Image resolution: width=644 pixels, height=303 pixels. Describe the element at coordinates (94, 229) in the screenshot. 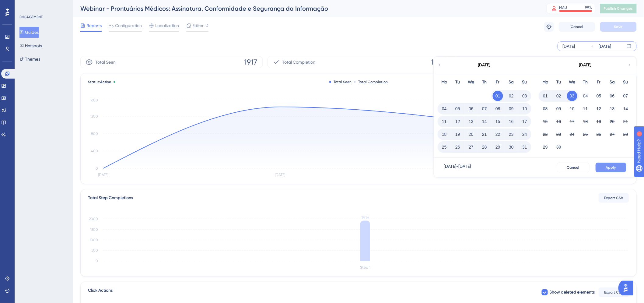

I see `tspan: 1500` at that location.